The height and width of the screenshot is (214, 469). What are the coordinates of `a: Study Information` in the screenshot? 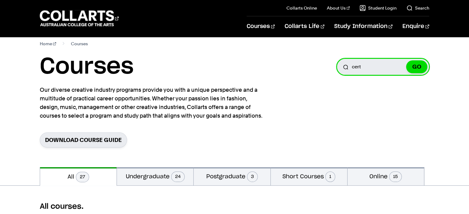 It's located at (363, 27).